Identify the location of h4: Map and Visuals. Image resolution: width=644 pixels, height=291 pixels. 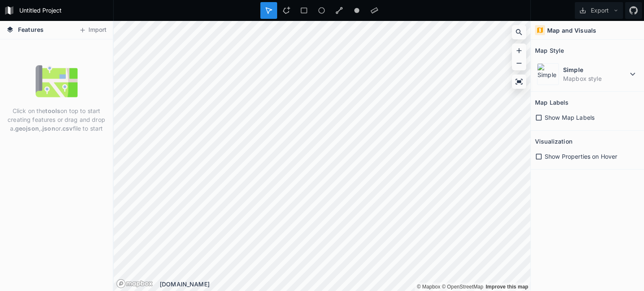
(571, 30).